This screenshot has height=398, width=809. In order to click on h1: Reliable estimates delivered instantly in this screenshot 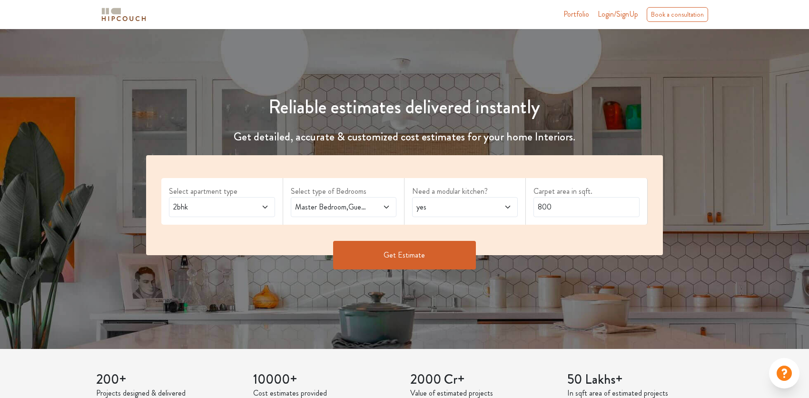, I will do `click(404, 107)`.